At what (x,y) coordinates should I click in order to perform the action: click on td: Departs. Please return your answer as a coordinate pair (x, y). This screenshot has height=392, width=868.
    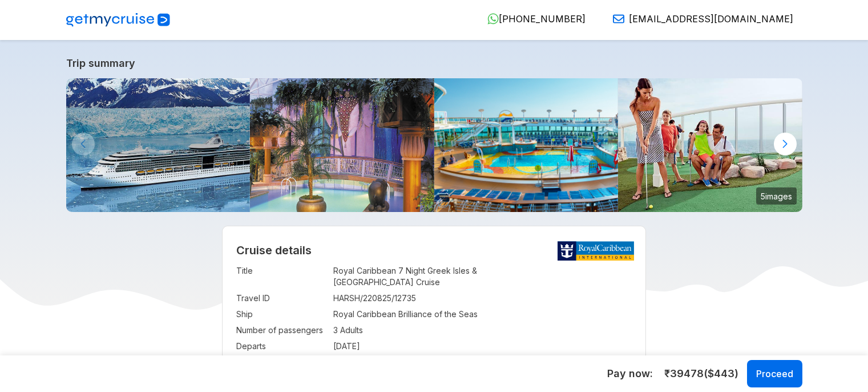
    Looking at the image, I should click on (282, 346).